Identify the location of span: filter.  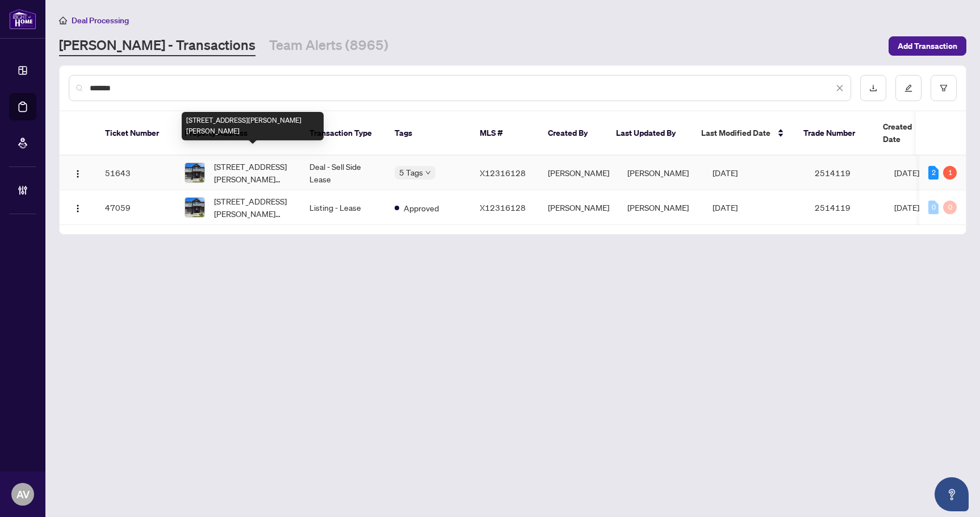
(944, 88).